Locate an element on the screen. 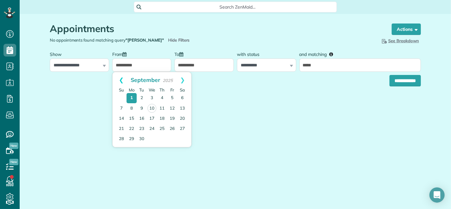  span: Friday is located at coordinates (172, 90).